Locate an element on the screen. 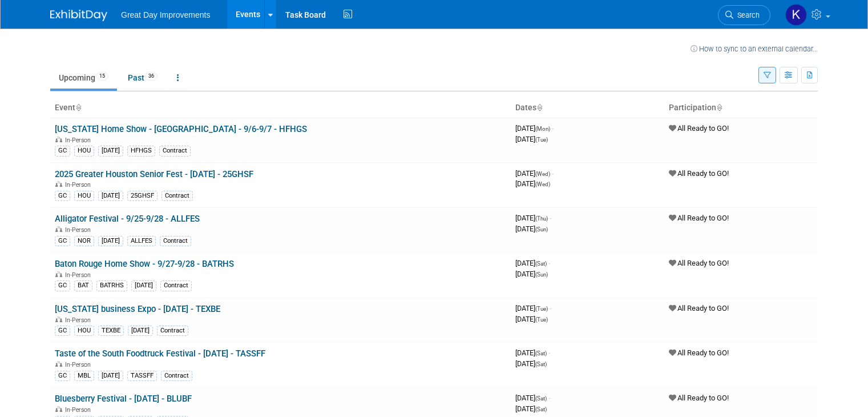  a: Search is located at coordinates (744, 15).